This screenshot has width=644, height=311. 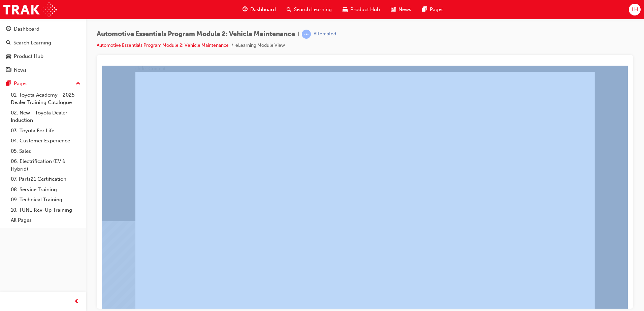 What do you see at coordinates (635, 9) in the screenshot?
I see `button: LH` at bounding box center [635, 9].